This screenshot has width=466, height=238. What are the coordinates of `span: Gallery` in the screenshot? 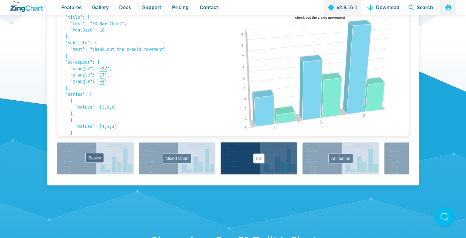 It's located at (100, 7).